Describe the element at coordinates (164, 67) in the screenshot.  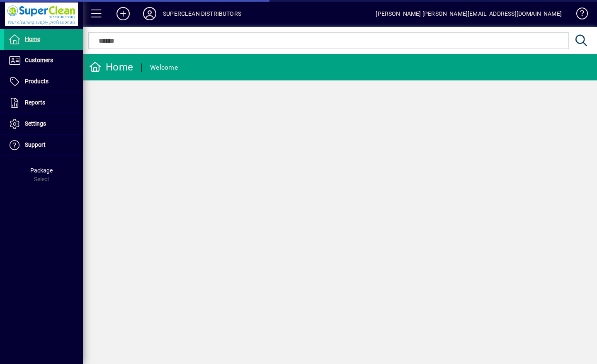
I see `div: Welcome` at that location.